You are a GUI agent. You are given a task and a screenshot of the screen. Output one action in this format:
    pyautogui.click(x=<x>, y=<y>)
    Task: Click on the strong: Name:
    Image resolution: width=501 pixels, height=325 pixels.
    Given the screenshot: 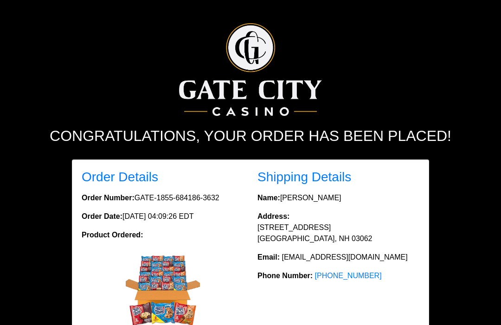 What is the action you would take?
    pyautogui.click(x=269, y=198)
    